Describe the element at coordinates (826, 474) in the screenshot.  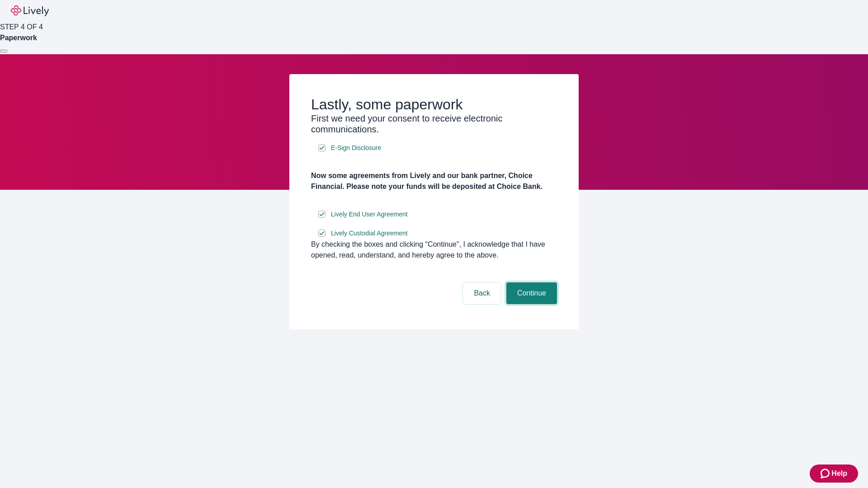
I see `svg: Zendesk support icon` at that location.